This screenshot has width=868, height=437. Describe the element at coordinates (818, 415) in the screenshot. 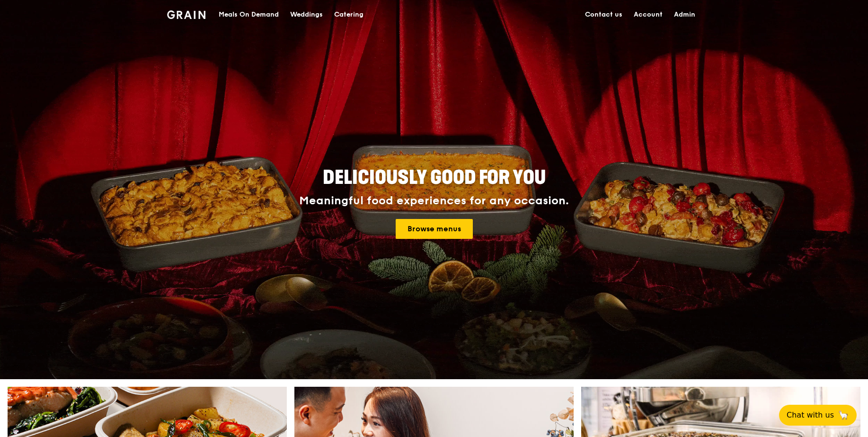

I see `button: Chat with us🦙` at that location.